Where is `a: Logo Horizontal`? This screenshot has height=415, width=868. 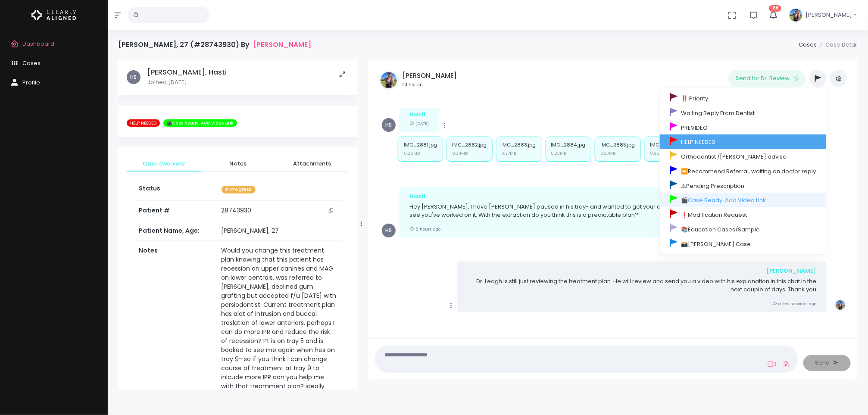
a: Logo Horizontal is located at coordinates (54, 15).